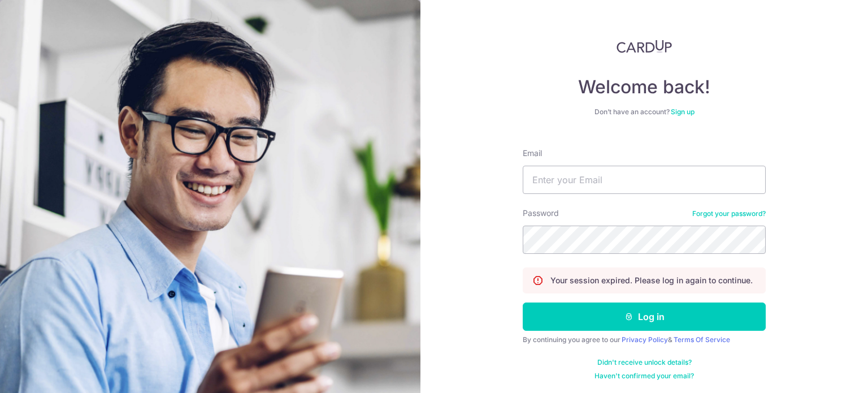 This screenshot has height=393, width=868. What do you see at coordinates (729, 214) in the screenshot?
I see `a: Forgot your password?` at bounding box center [729, 214].